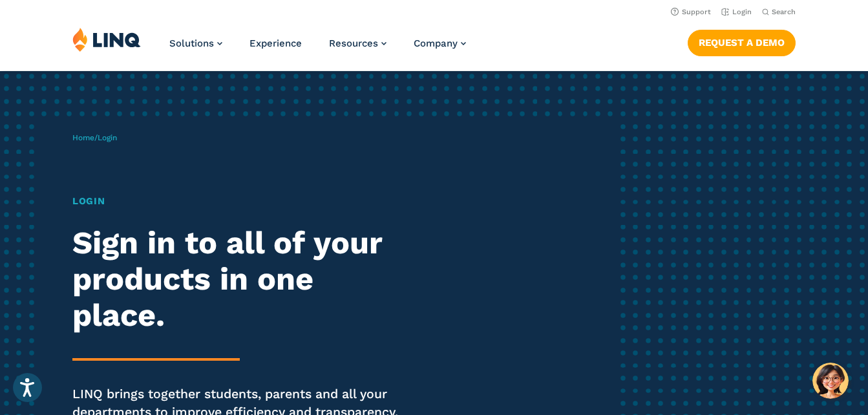 This screenshot has width=868, height=415. I want to click on a: Request a Demo, so click(742, 42).